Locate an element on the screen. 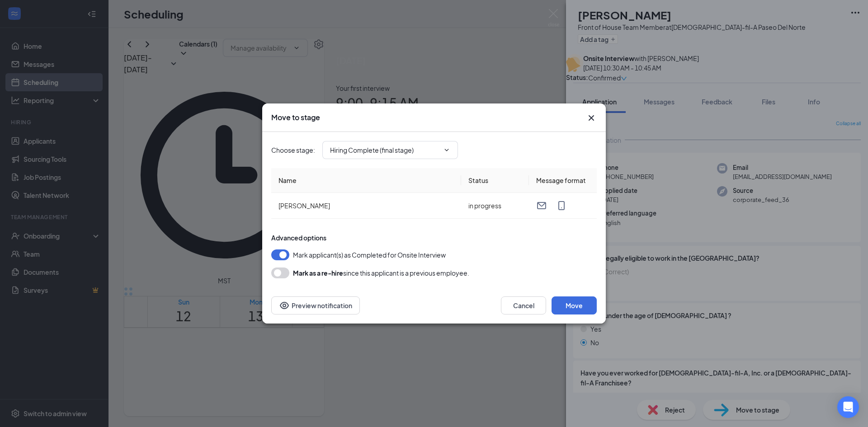 Image resolution: width=868 pixels, height=427 pixels. button: Preview notificationEye is located at coordinates (316, 306).